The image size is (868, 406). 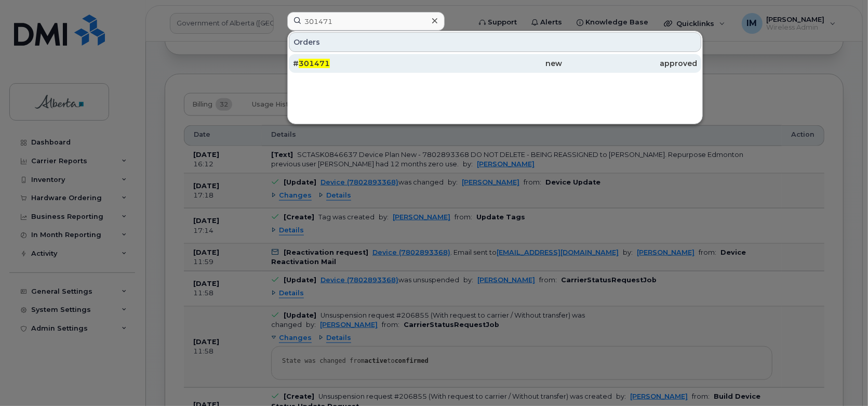 I want to click on span: 301471, so click(x=315, y=64).